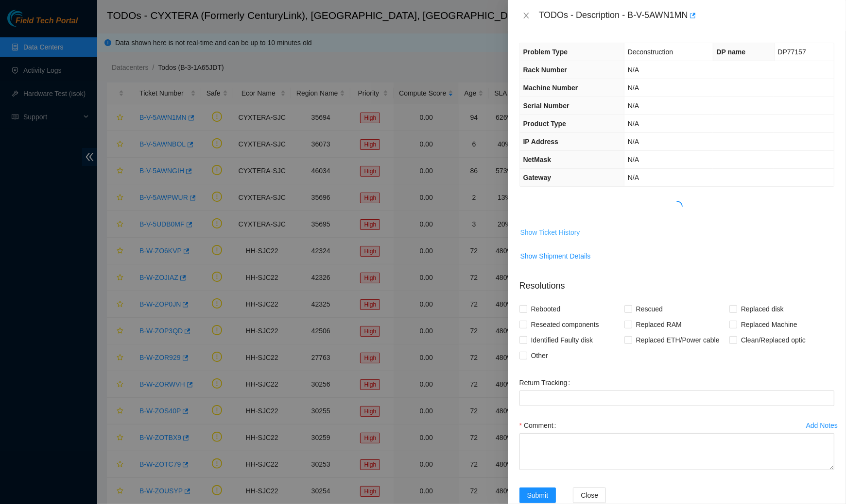 The width and height of the screenshot is (846, 504). What do you see at coordinates (659, 325) in the screenshot?
I see `span: Replaced RAM` at bounding box center [659, 325].